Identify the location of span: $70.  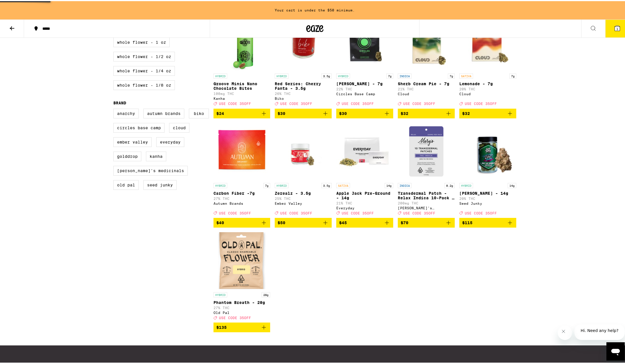
(404, 222).